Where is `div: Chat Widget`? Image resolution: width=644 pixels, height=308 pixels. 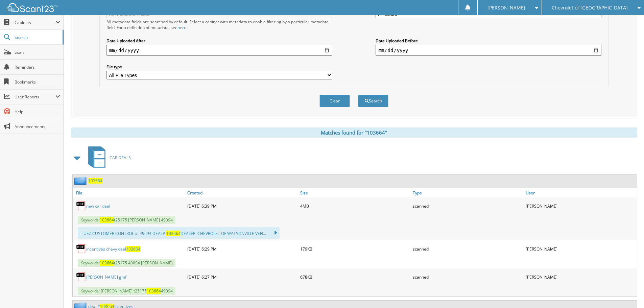
div: Chat Widget is located at coordinates (627, 292).